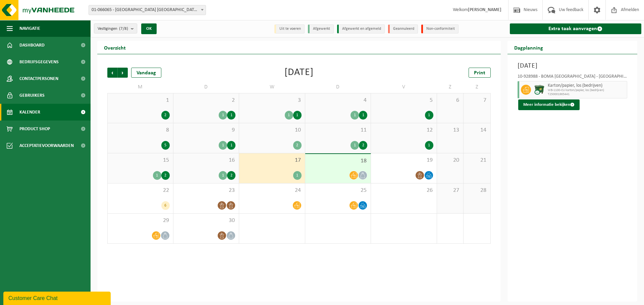 The height and width of the screenshot is (305, 644). I want to click on span: 15, so click(140, 161).